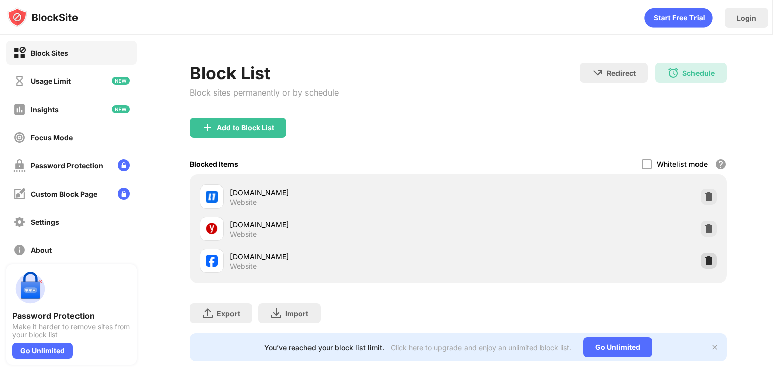 Image resolution: width=773 pixels, height=371 pixels. Describe the element at coordinates (746, 18) in the screenshot. I see `div: Login` at that location.